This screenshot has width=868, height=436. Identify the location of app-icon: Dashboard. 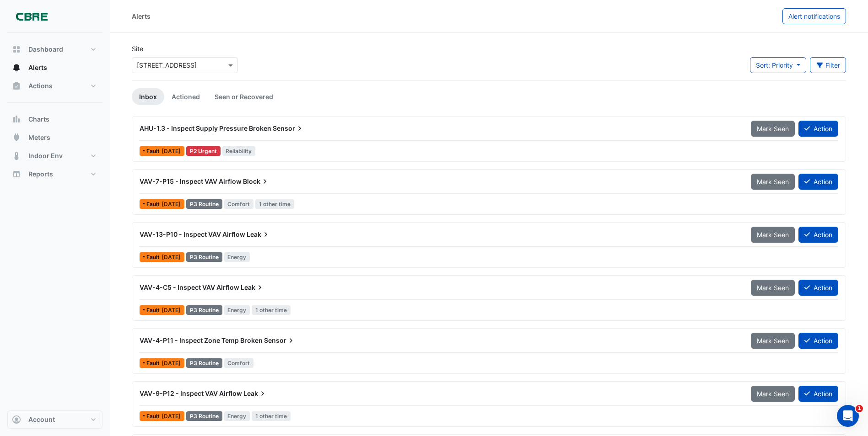
(17, 49).